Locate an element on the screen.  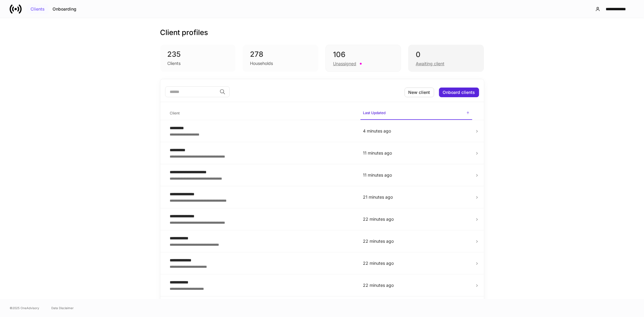
div: Households is located at coordinates (262, 63).